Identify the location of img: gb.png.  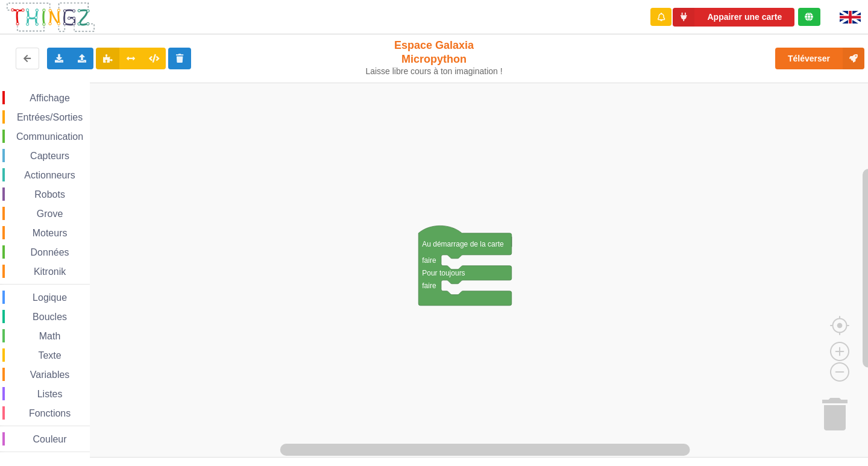
(849, 17).